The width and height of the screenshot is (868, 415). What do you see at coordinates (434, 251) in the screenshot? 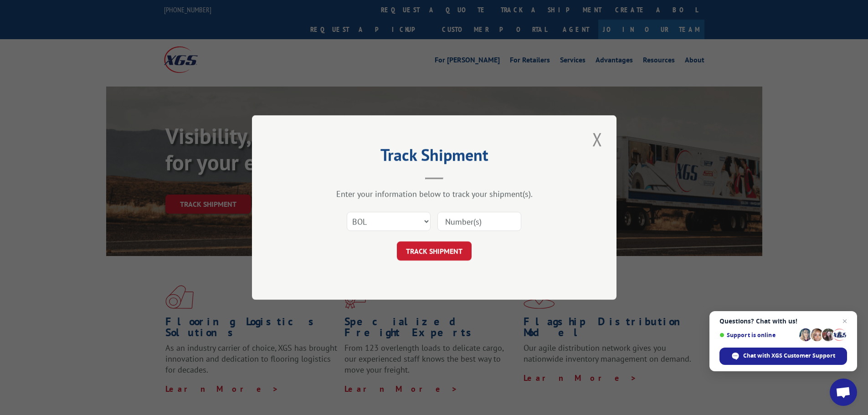
I see `button: TRACK SHIPMENT` at bounding box center [434, 251].